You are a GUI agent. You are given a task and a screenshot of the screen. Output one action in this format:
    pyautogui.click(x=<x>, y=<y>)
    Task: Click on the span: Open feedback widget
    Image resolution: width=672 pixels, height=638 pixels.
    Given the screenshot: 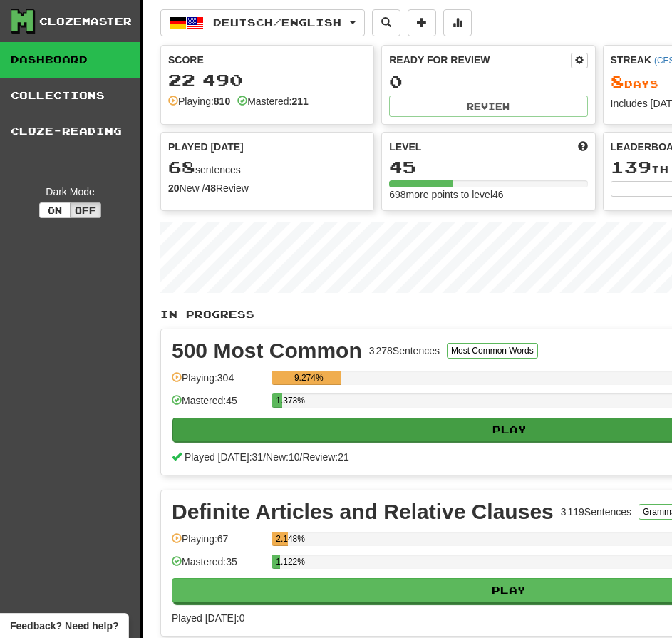 What is the action you would take?
    pyautogui.click(x=64, y=626)
    